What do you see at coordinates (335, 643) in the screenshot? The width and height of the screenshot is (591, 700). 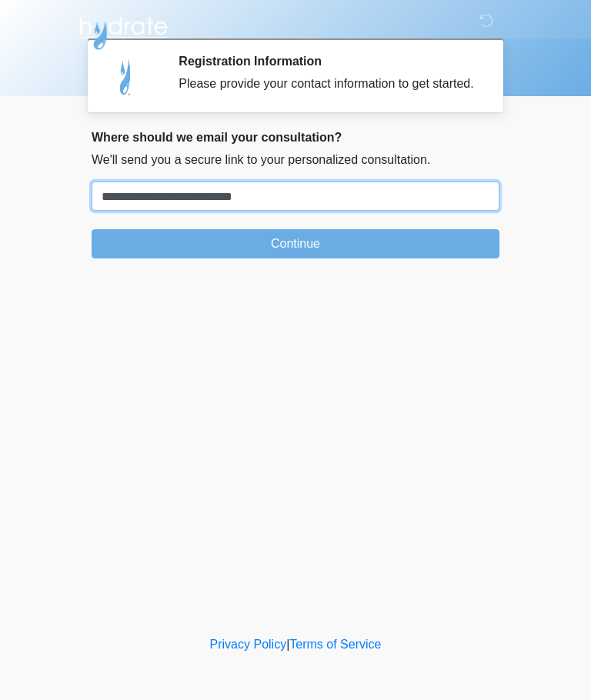 I see `a: Terms of Service` at bounding box center [335, 643].